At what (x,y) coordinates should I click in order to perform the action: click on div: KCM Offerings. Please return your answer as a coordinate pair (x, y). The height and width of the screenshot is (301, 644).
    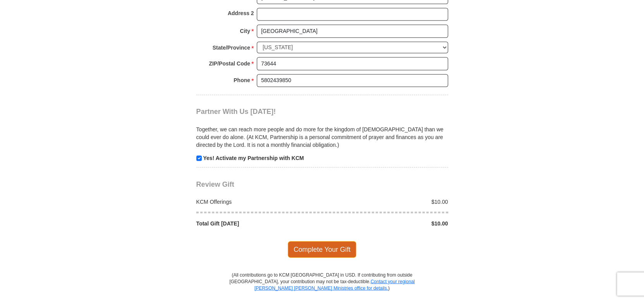
    Looking at the image, I should click on (257, 202).